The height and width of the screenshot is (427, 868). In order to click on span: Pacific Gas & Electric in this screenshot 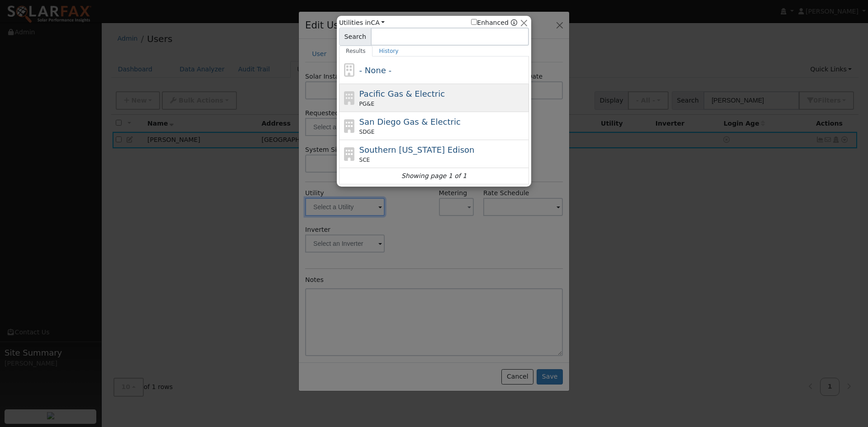, I will do `click(402, 93)`.